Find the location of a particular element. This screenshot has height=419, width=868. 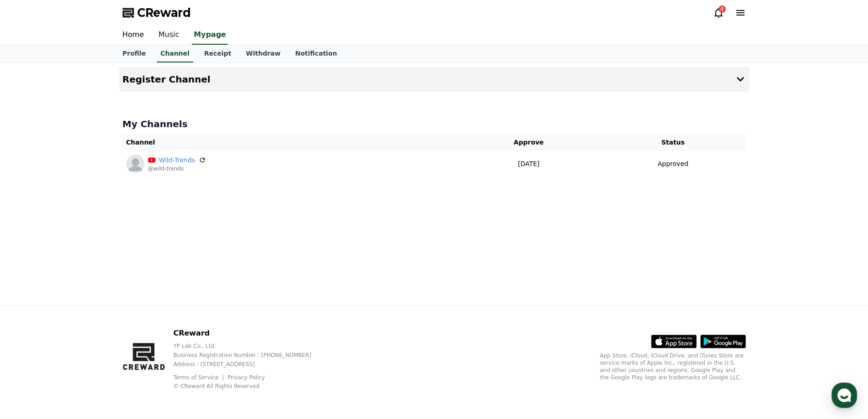

a: Channel is located at coordinates (175, 54).